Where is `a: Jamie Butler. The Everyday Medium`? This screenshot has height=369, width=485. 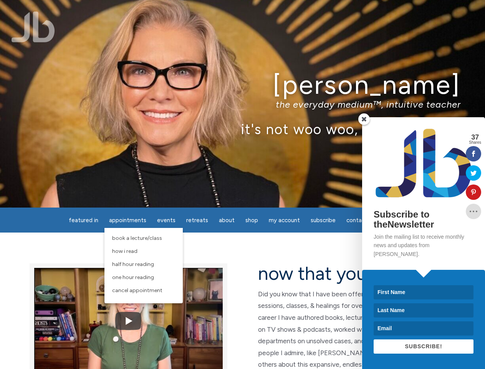 a: Jamie Butler. The Everyday Medium is located at coordinates (33, 27).